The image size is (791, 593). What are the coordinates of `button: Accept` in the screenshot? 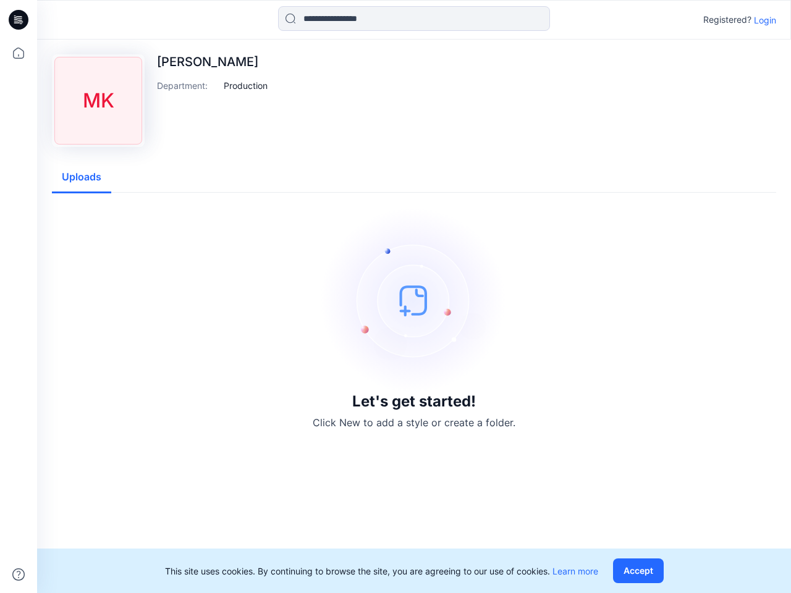 It's located at (638, 571).